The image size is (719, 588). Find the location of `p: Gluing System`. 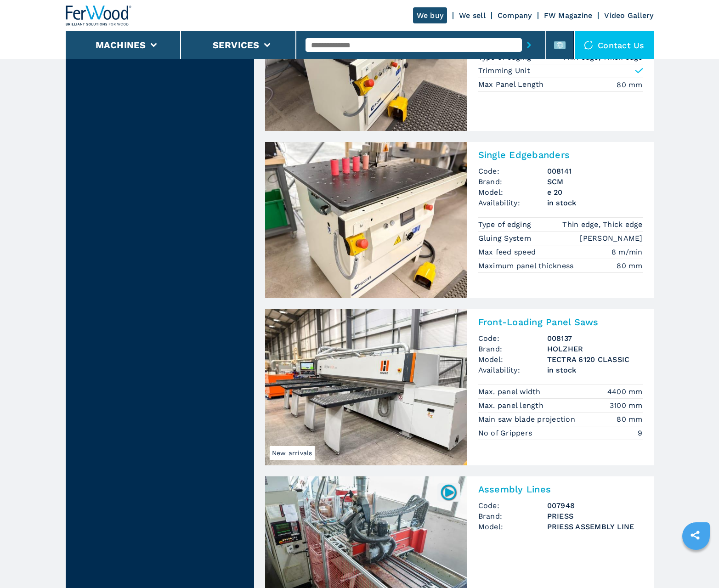

p: Gluing System is located at coordinates (506, 238).